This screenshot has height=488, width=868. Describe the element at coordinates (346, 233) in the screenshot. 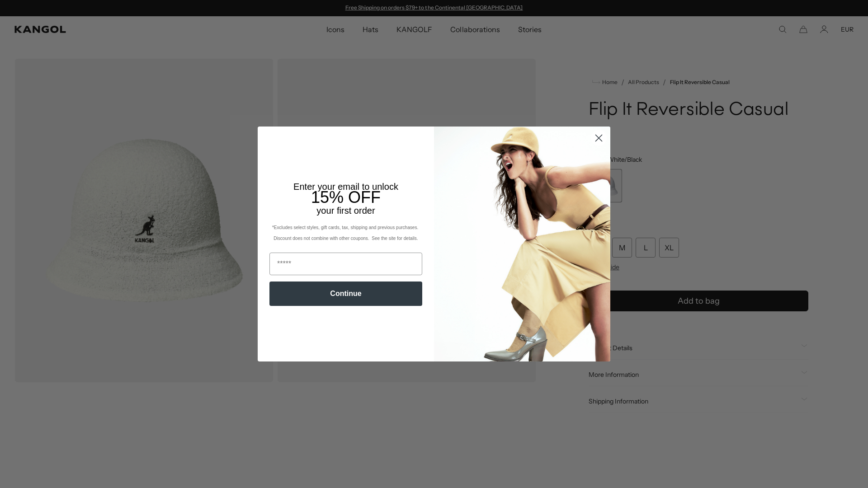

I see `span: *Excludes select styles, gift cards, tax, shipping and previous purchases. Discount does not comb...` at that location.